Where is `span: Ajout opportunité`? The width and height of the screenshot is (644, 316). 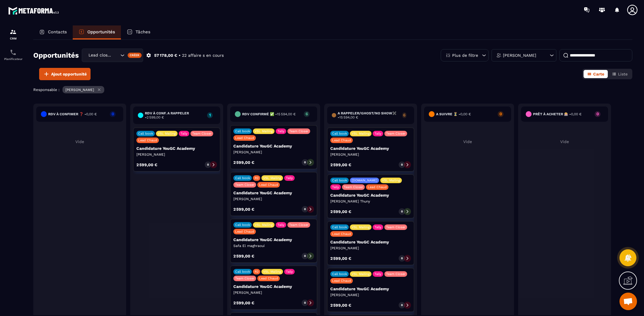
span: Ajout opportunité is located at coordinates (69, 74).